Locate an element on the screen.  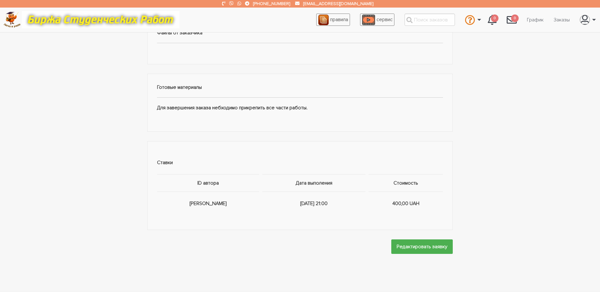
span: сервис is located at coordinates (384, 20).